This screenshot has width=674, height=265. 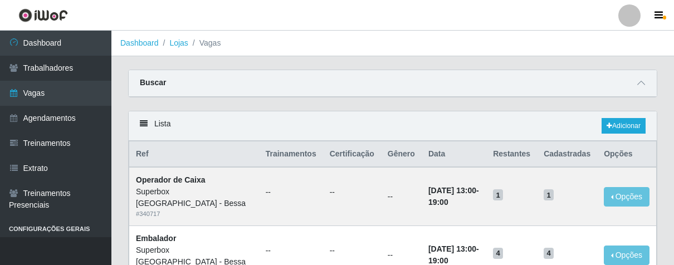 I want to click on strong: Embalador, so click(x=156, y=239).